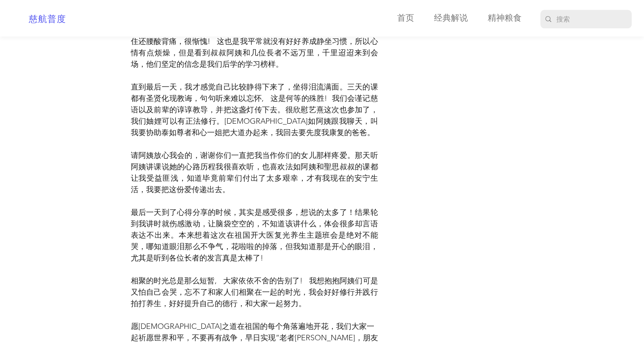  I want to click on span: 最后一天到了心得分享的时候，其实是感受很多，想说的太多了！结果轮到我讲时就伤感激动，让脑袋空空的，不知道该讲什么，体会很多却言语表达不出来。本来想着这次在祖国开大医复光养生主题班会是绝对不能哭，..., so click(255, 235).